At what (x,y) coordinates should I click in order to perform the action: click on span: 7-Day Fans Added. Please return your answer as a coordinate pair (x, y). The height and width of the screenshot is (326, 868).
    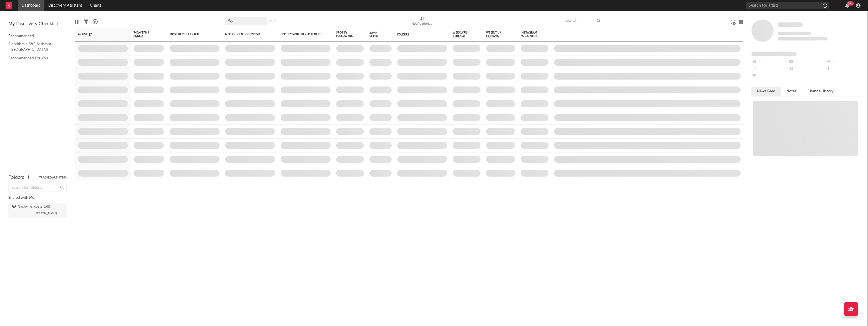
    Looking at the image, I should click on (145, 34).